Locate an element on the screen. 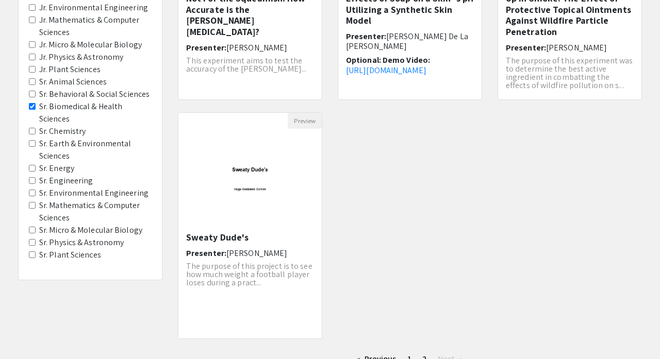  p: The purpose of this experiment was to determine the best active ingredient in combatting the effe... is located at coordinates (570, 73).